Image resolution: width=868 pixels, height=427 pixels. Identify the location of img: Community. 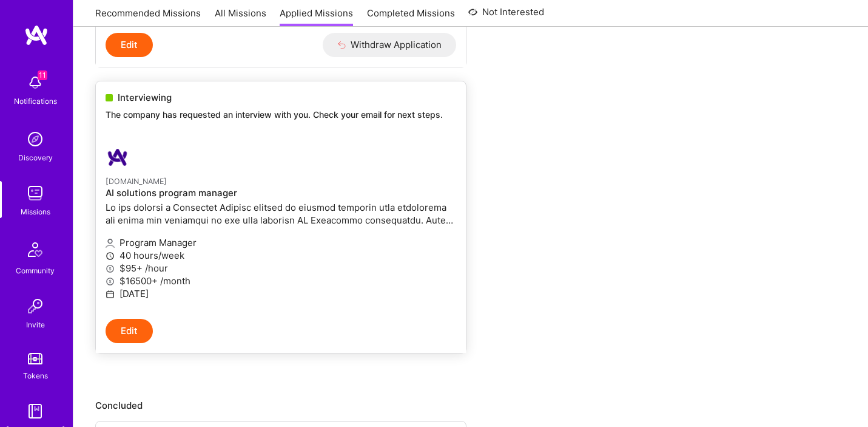
(35, 249).